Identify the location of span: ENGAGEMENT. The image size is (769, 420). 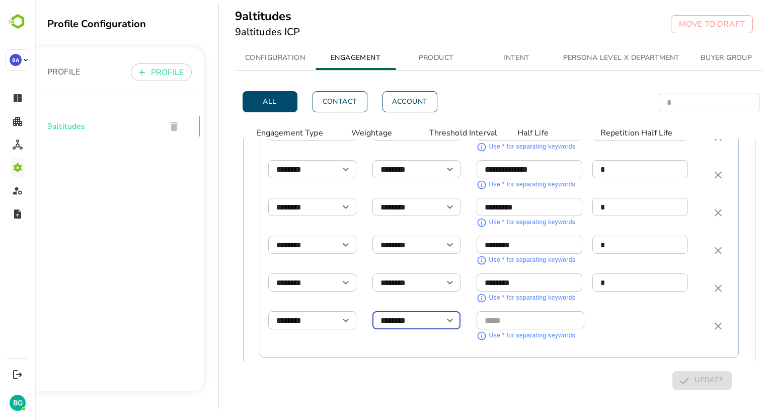
(320, 58).